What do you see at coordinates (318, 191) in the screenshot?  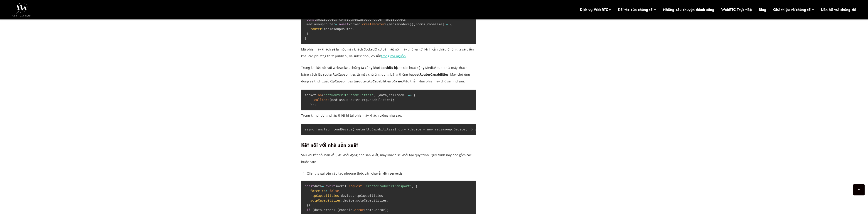 I see `span: forceTcp` at bounding box center [318, 191].